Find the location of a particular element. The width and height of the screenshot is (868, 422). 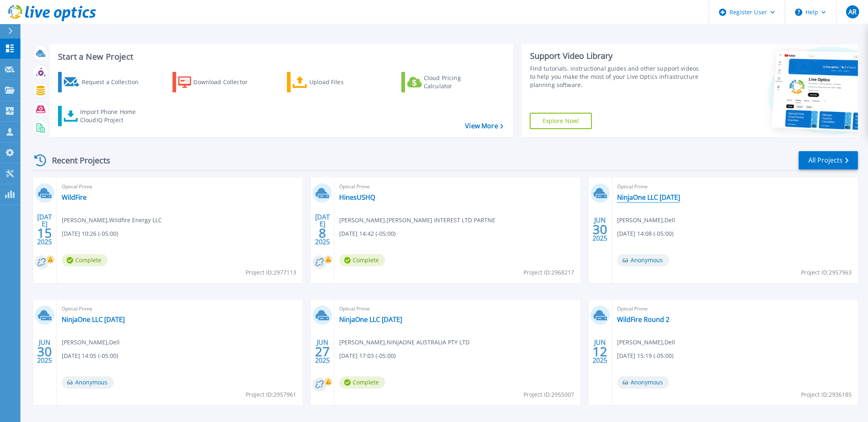

div: Download Collector is located at coordinates (226, 82).